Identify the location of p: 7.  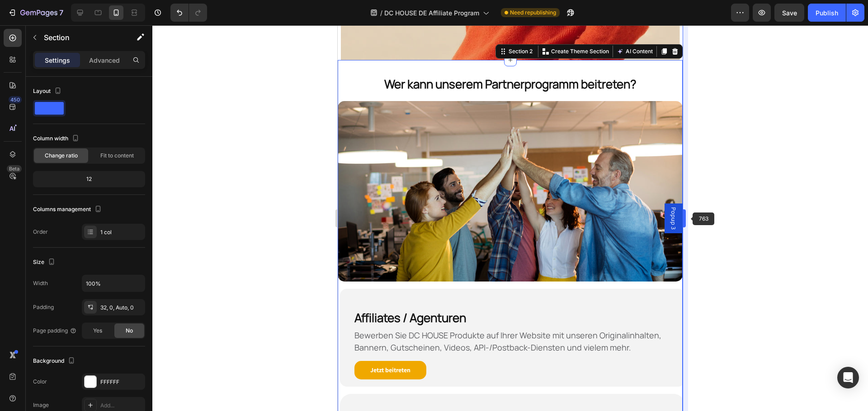
(61, 12).